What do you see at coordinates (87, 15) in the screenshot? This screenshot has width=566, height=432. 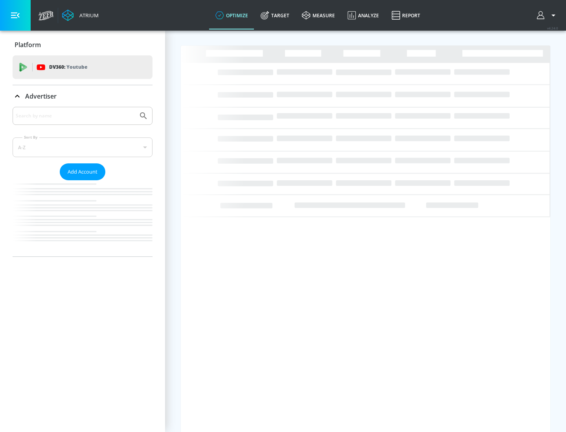 I see `div: Atrium` at bounding box center [87, 15].